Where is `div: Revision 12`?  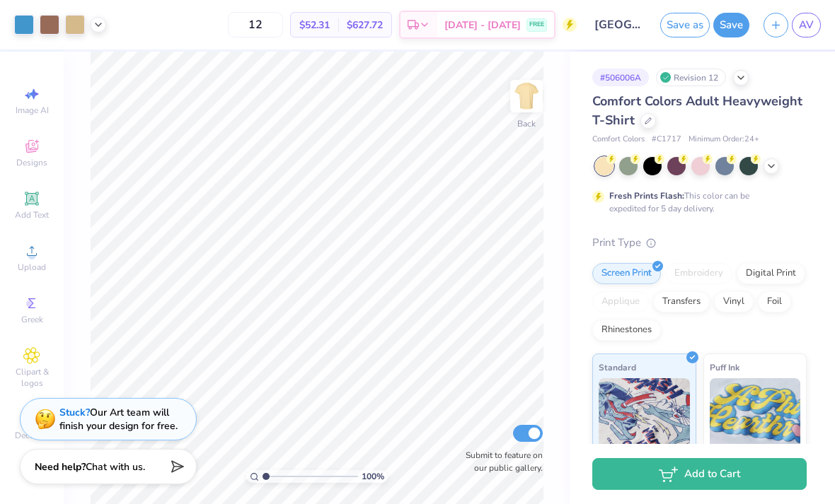
div: Revision 12 is located at coordinates (690, 77).